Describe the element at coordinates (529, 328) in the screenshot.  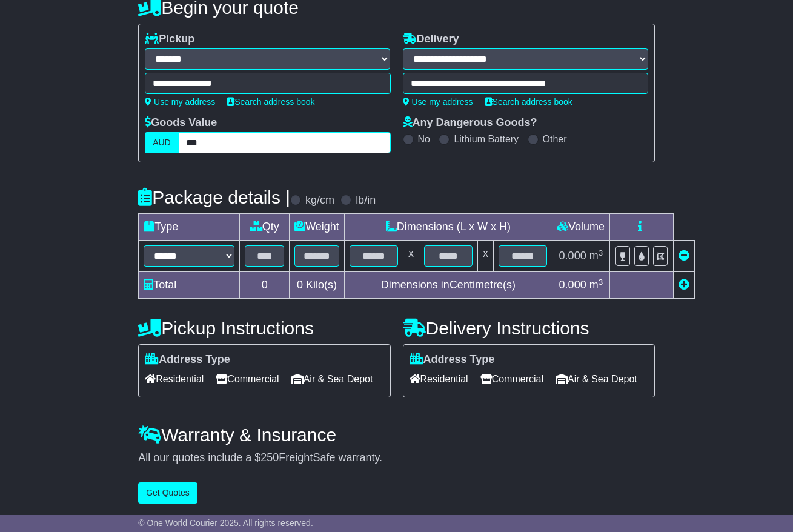
I see `h4: Delivery Instructions` at that location.